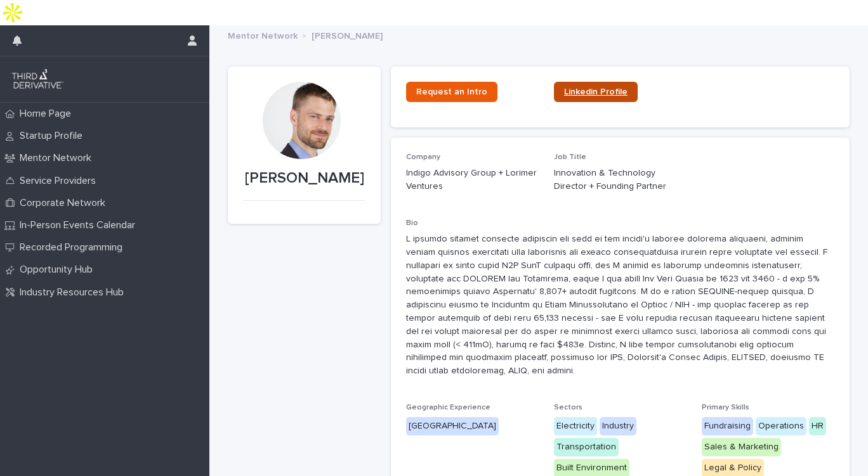  Describe the element at coordinates (58, 270) in the screenshot. I see `p: Opportunity Hub` at that location.